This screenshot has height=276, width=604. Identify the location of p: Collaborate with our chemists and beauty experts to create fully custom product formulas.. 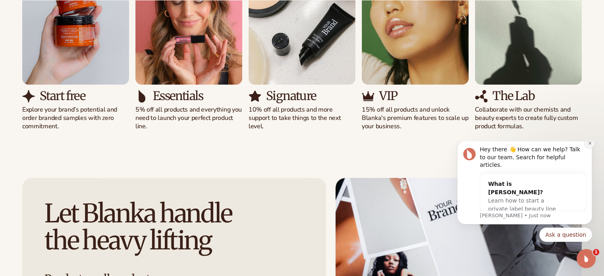
(528, 118).